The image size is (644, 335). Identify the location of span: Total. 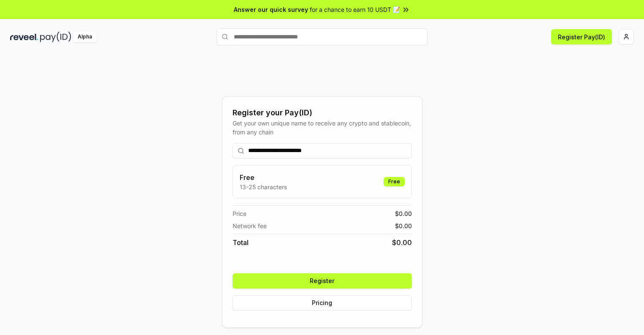
(241, 242).